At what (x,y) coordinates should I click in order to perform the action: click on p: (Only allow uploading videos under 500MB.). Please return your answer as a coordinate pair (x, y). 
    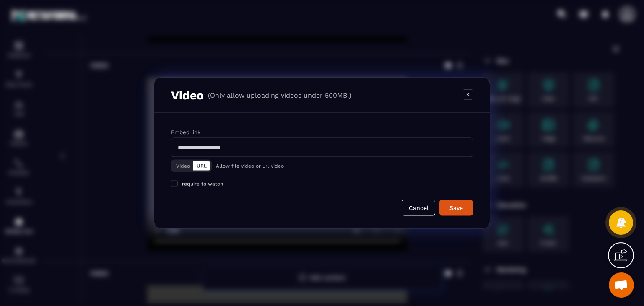
    Looking at the image, I should click on (280, 95).